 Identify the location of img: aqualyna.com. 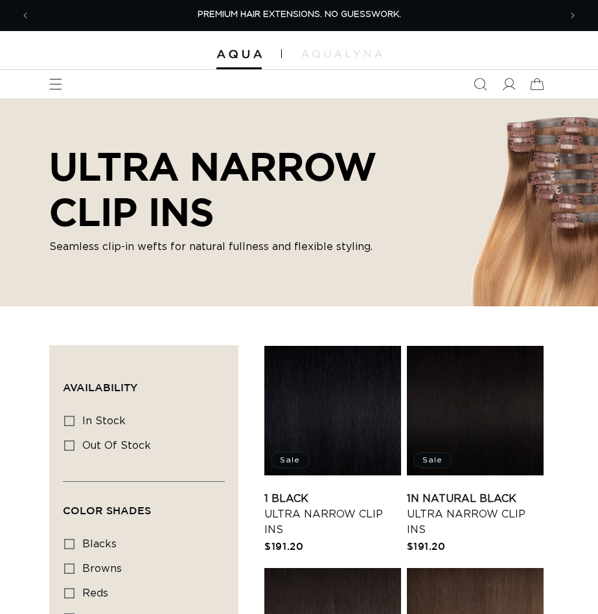
(342, 54).